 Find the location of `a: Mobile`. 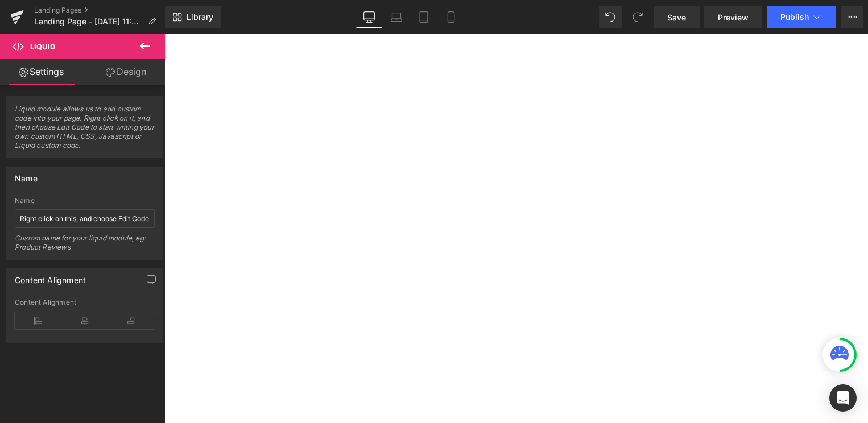

a: Mobile is located at coordinates (451, 17).